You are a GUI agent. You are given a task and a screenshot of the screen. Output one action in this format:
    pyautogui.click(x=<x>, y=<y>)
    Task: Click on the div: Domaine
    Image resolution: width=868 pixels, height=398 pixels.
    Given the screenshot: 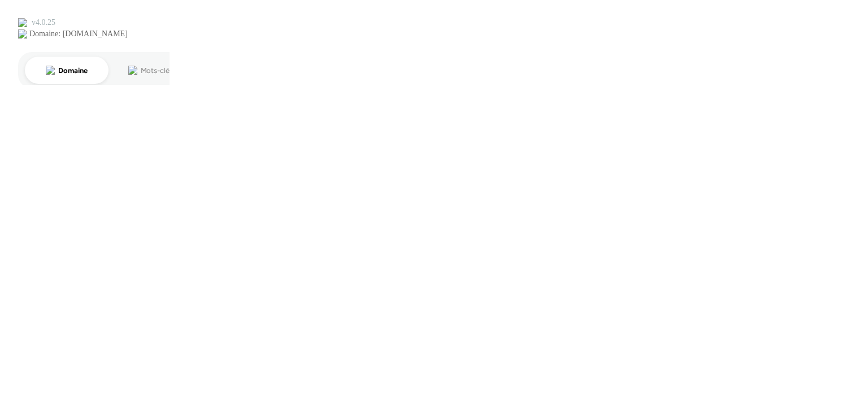 What is the action you would take?
    pyautogui.click(x=73, y=70)
    